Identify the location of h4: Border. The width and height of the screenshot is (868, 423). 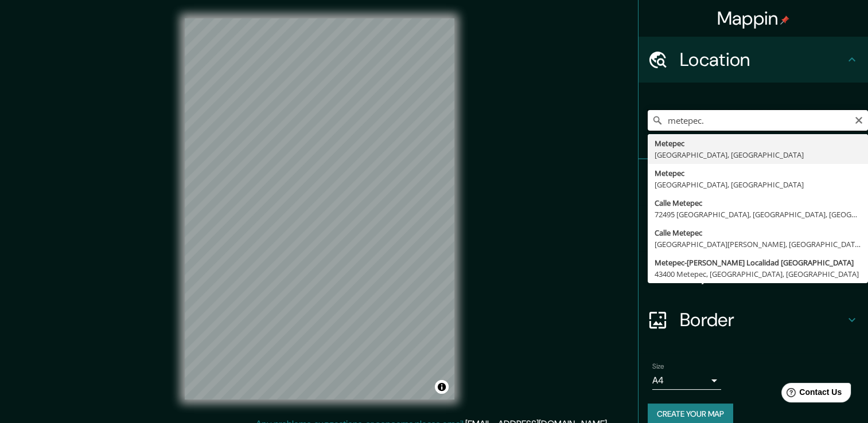
(763, 320).